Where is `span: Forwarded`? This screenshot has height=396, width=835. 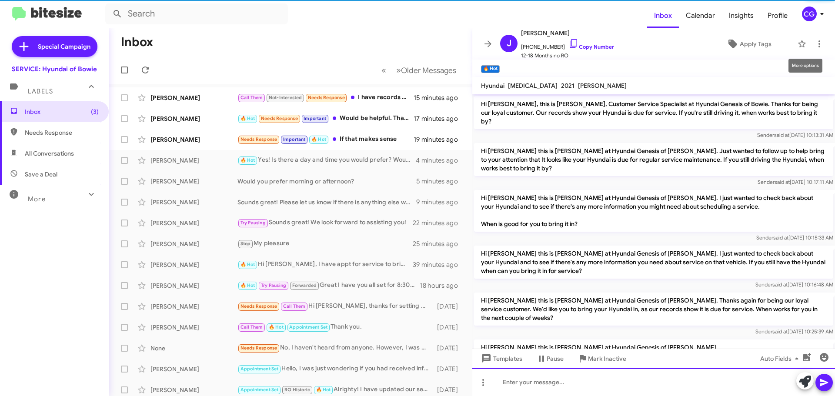 span: Forwarded is located at coordinates (304, 286).